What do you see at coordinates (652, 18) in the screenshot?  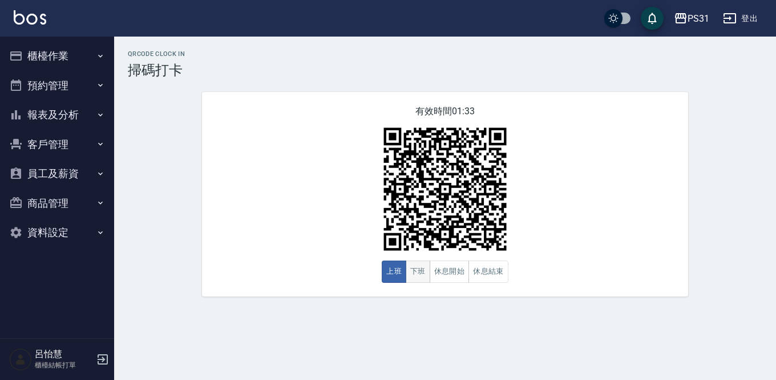 I see `button: save` at bounding box center [652, 18].